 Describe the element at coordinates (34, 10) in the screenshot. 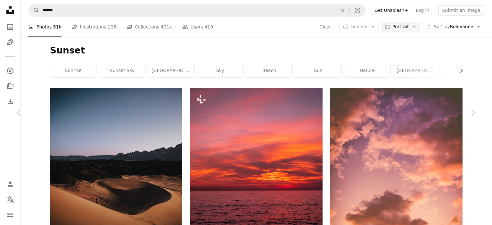

I see `button: Search Unsplash` at that location.